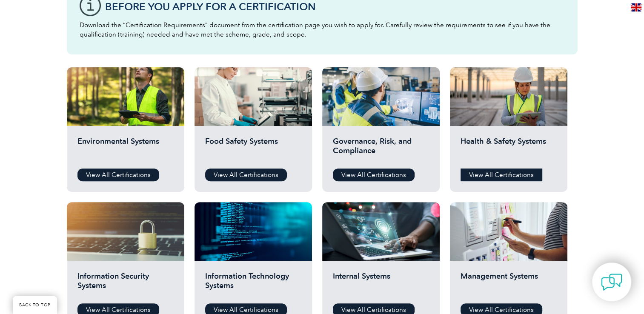  I want to click on img: contact-chat.png, so click(612, 282).